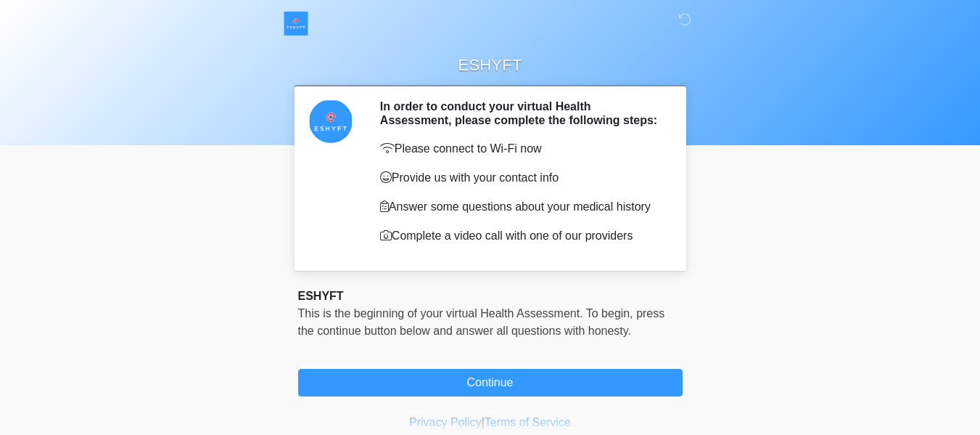 The width and height of the screenshot is (980, 435). I want to click on h2: In order to conduct your virtual Health Assessment, please complete the following steps:, so click(520, 113).